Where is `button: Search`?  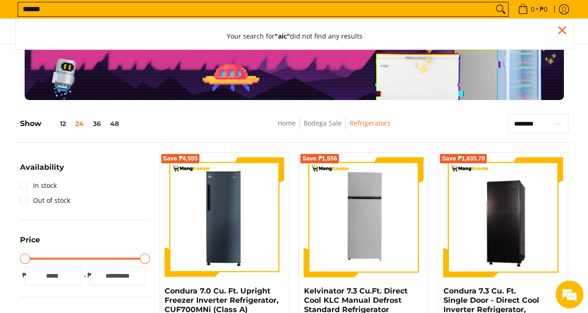 button: Search is located at coordinates (500, 9).